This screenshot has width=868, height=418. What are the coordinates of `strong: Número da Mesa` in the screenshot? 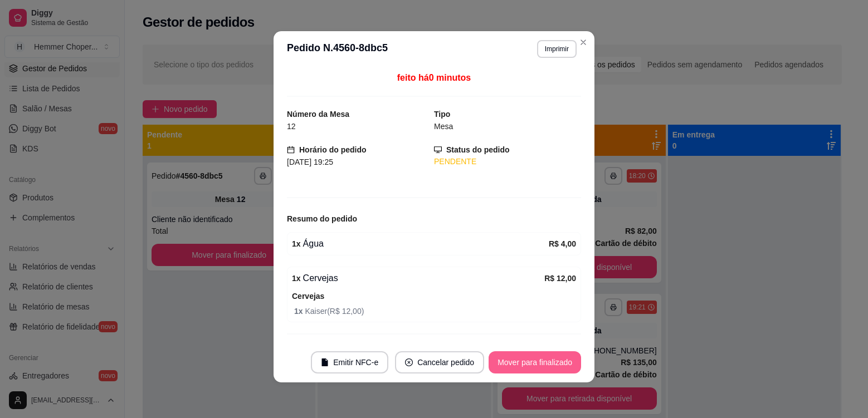 It's located at (318, 114).